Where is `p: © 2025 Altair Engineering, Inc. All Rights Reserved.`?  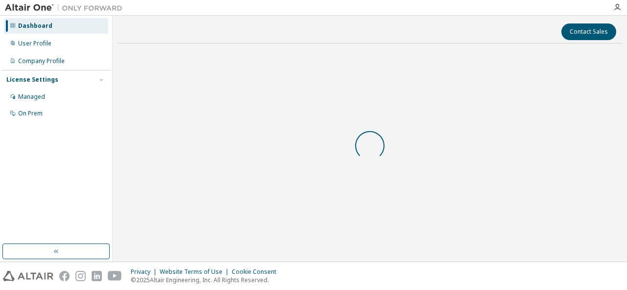
p: © 2025 Altair Engineering, Inc. All Rights Reserved. is located at coordinates (206, 280).